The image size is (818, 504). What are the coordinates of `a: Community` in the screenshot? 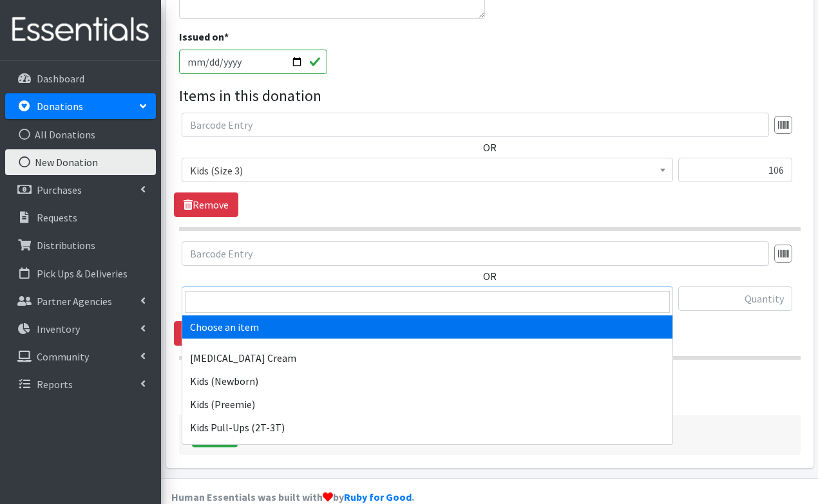 It's located at (81, 357).